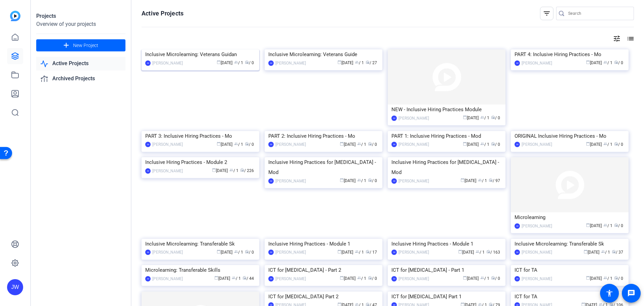 The width and height of the screenshot is (644, 306). What do you see at coordinates (447, 110) in the screenshot?
I see `div: NEW - Inclusive Hiring Practices Module` at bounding box center [447, 110].